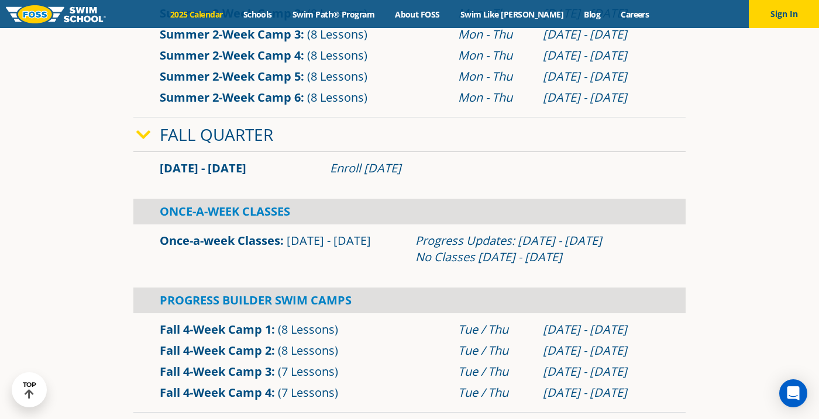 The height and width of the screenshot is (419, 819). What do you see at coordinates (230, 34) in the screenshot?
I see `a: Summer 2-Week Camp 3` at bounding box center [230, 34].